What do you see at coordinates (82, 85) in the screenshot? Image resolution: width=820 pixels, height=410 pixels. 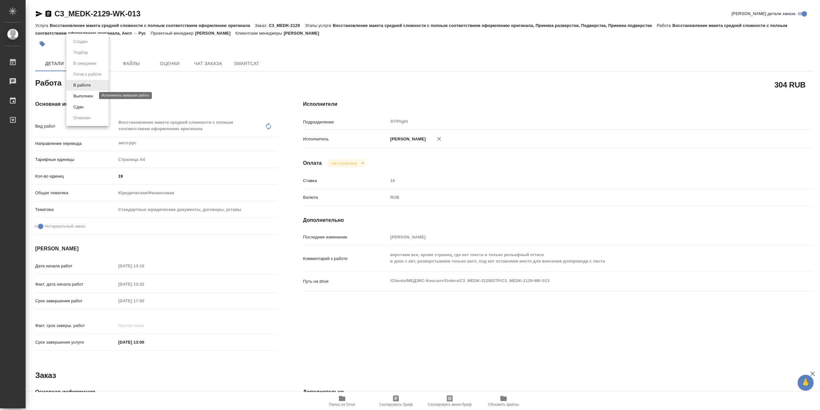 I see `button: В работе` at bounding box center [82, 85].